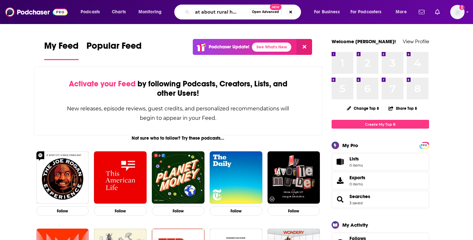  Describe the element at coordinates (462, 7) in the screenshot. I see `svg: Add a profile image` at that location.